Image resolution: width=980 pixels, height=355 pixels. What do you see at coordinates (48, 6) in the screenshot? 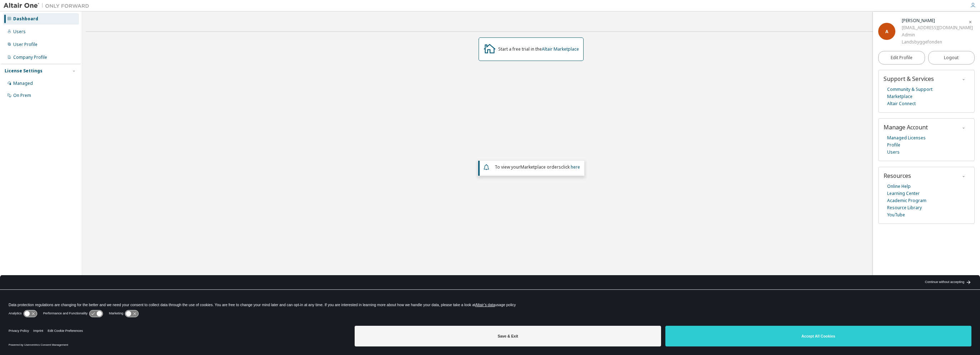
I see `img: Altair One` at bounding box center [48, 6].